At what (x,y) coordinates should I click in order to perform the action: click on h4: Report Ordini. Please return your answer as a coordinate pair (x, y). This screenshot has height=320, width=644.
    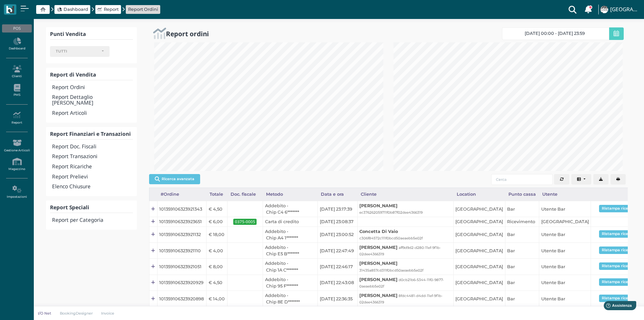
    Looking at the image, I should click on (92, 87).